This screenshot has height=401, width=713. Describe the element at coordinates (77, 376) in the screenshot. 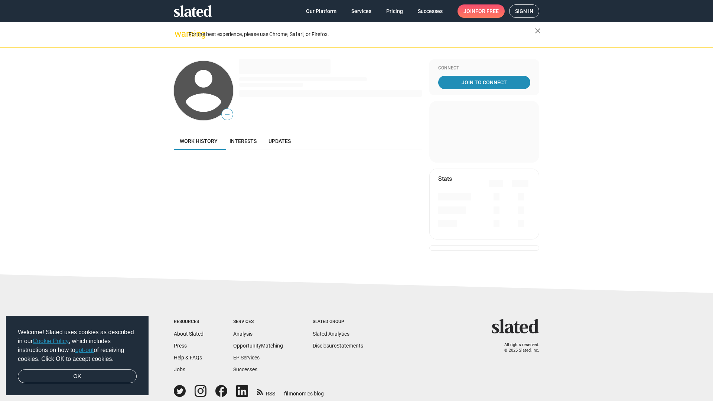

I see `a: dismiss cookie message` at that location.